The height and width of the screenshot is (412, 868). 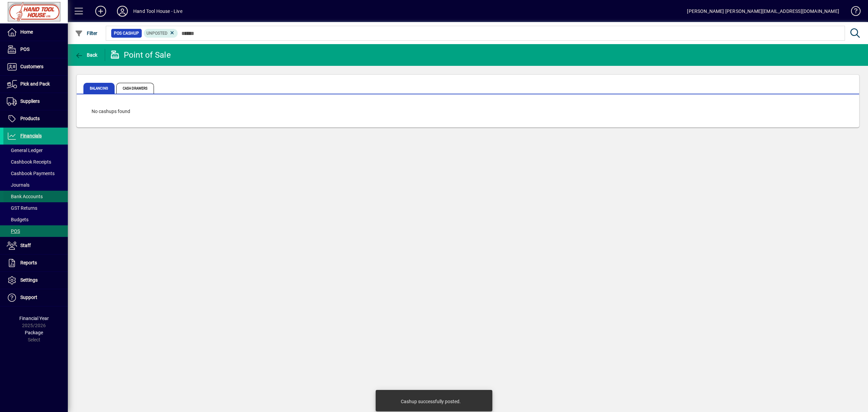 What do you see at coordinates (30, 101) in the screenshot?
I see `span: Suppliers` at bounding box center [30, 101].